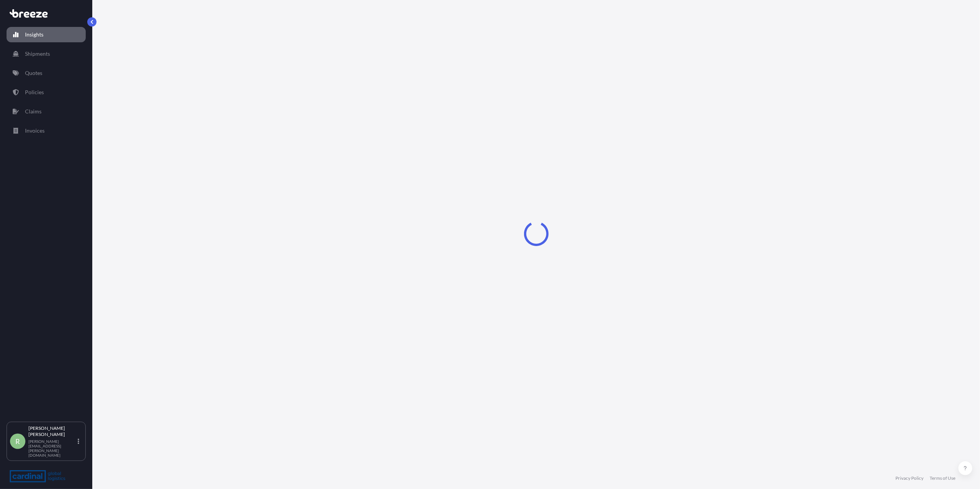  What do you see at coordinates (34, 92) in the screenshot?
I see `p: Policies` at bounding box center [34, 92].